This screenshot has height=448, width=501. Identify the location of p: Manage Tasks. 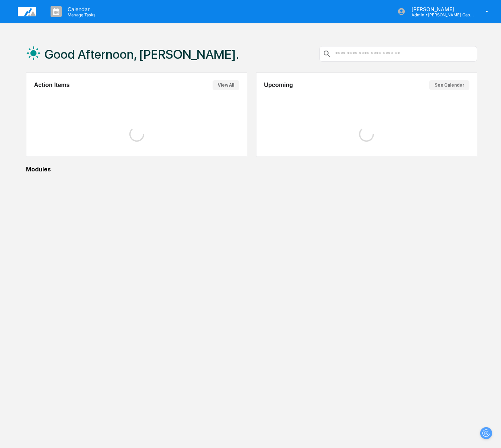
(80, 15).